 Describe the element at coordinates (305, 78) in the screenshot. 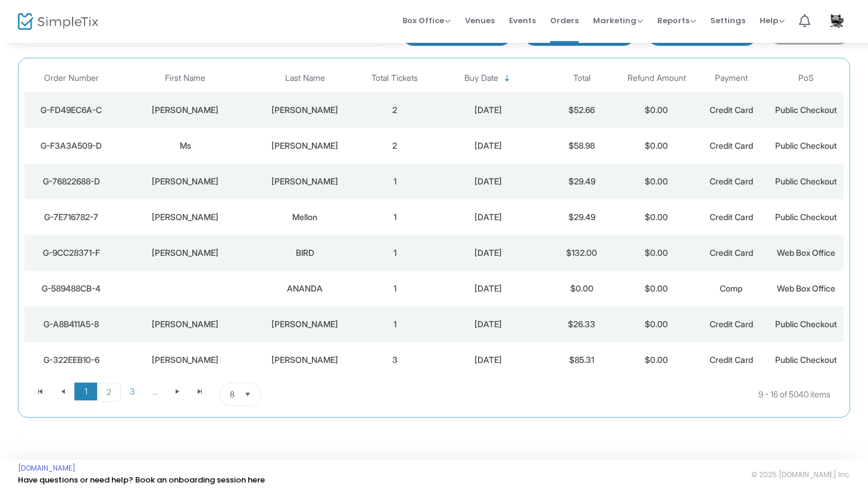

I see `span: Last Name` at that location.